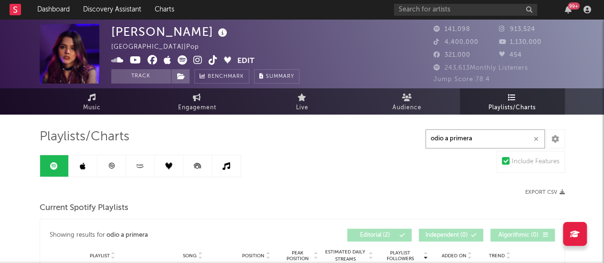 The width and height of the screenshot is (604, 263). I want to click on span: Music, so click(92, 108).